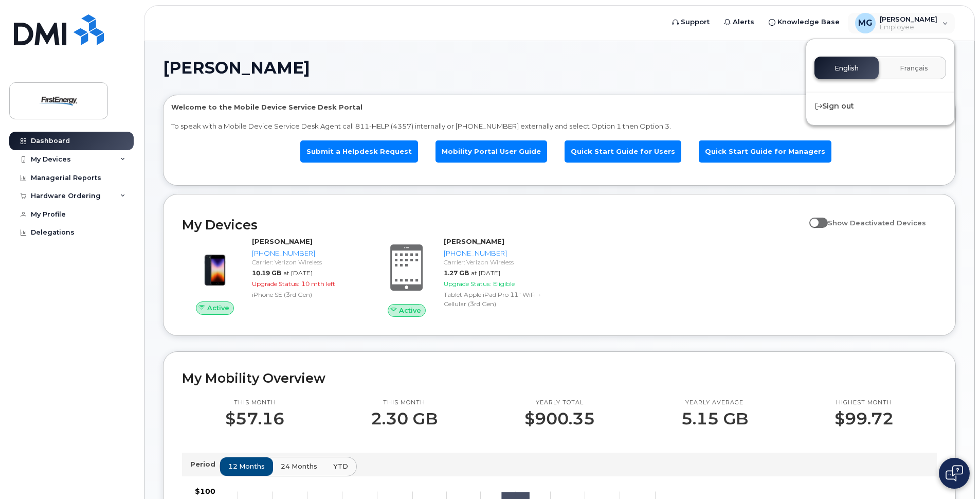 The image size is (980, 499). I want to click on p: Period, so click(205, 464).